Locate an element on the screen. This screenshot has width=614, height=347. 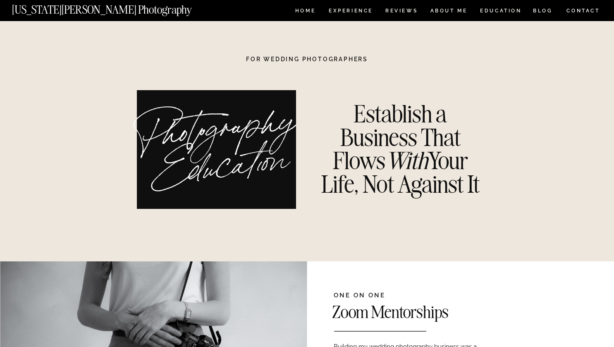
h3: Establish a Business That Flows Your Life, Not Against It is located at coordinates (400, 149).